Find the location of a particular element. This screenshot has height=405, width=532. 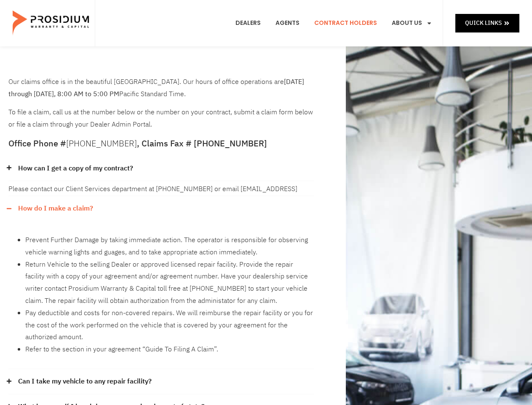

li: Prevent Further Damage by taking immediate action. The operator is responsible for observing vehi... is located at coordinates (170, 246).